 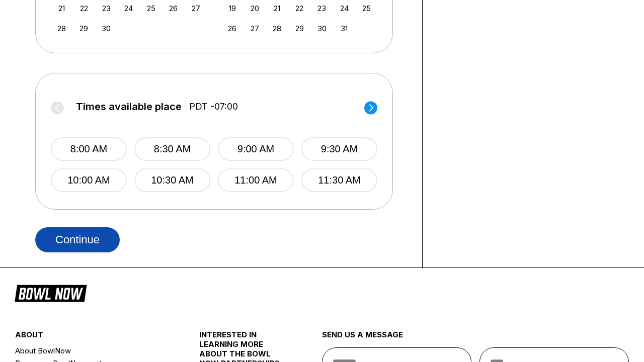 I want to click on button: Continue, so click(x=77, y=240).